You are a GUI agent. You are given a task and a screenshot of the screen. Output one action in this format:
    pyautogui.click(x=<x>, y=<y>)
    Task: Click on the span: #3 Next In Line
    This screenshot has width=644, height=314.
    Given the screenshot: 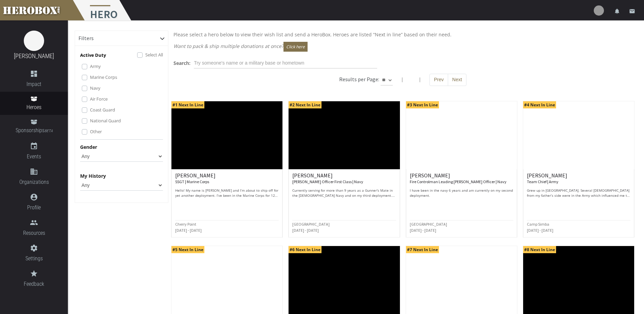 What is the action you would take?
    pyautogui.click(x=422, y=105)
    